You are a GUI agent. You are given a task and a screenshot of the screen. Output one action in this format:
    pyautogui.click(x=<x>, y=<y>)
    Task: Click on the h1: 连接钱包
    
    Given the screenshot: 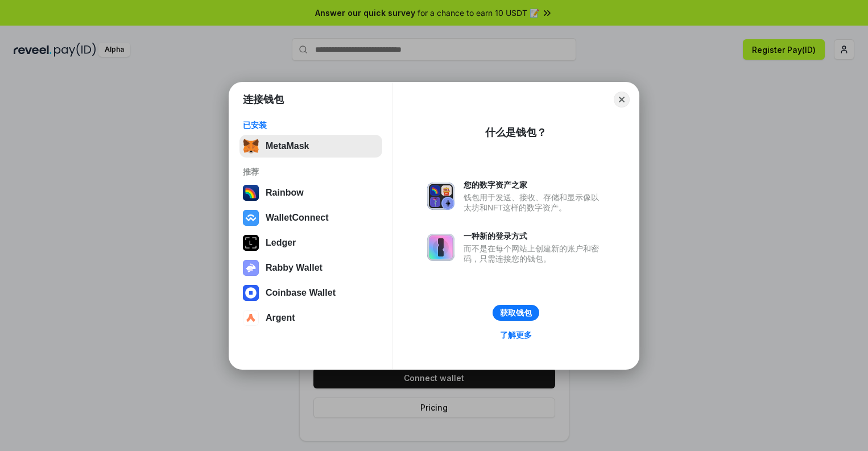 What is the action you would take?
    pyautogui.click(x=263, y=99)
    